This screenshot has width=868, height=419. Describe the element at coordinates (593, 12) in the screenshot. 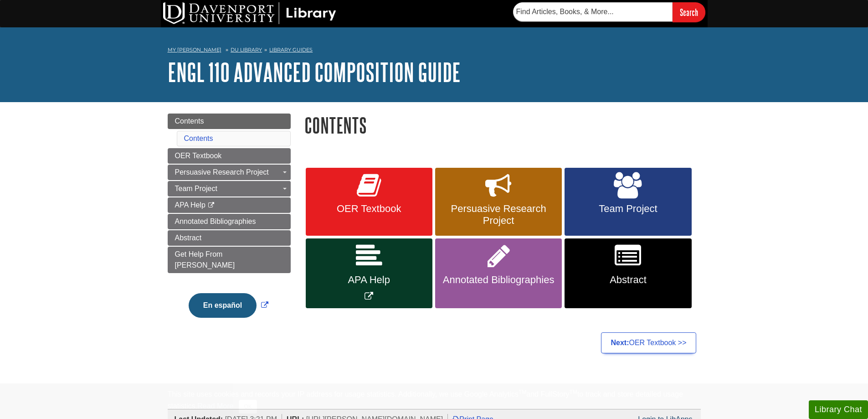

I see `input: Find Articles, Books, & More...` at that location.